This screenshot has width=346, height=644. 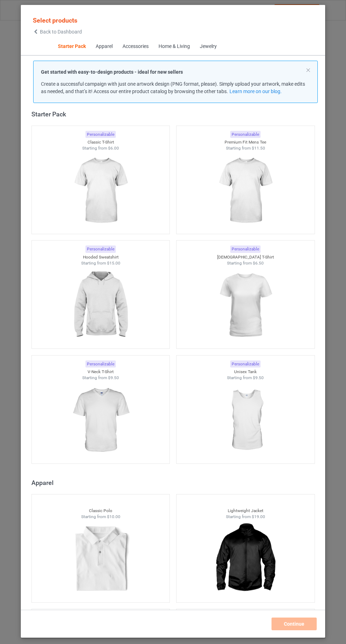 I want to click on div: Starter Pack, so click(x=175, y=114).